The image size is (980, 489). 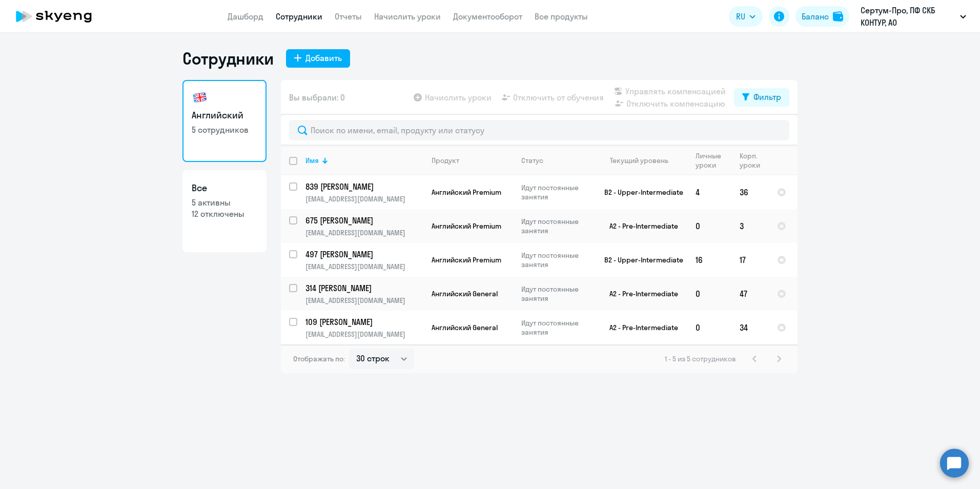 What do you see at coordinates (407, 16) in the screenshot?
I see `a: Начислить уроки` at bounding box center [407, 16].